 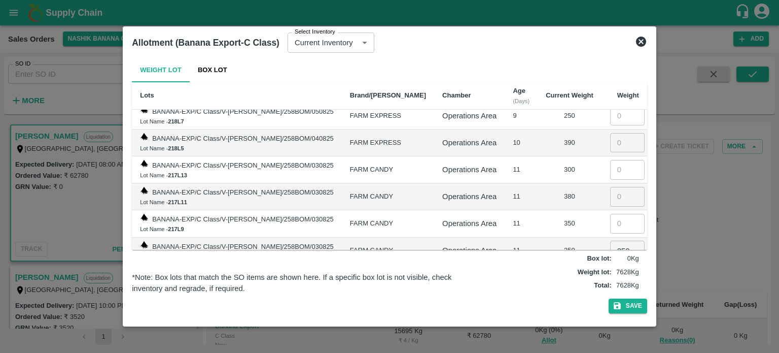 I want to click on div: 380, so click(x=570, y=196).